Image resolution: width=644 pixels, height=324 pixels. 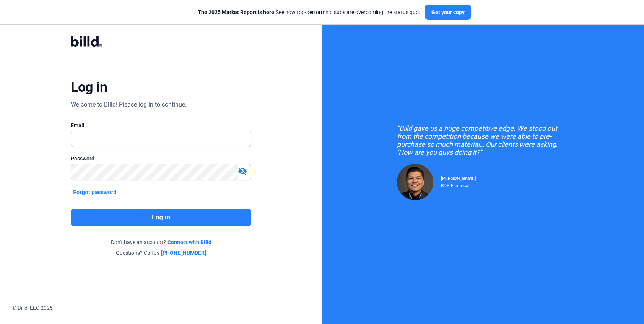 What do you see at coordinates (161, 253) in the screenshot?
I see `div: Questions? Call us` at bounding box center [161, 253].